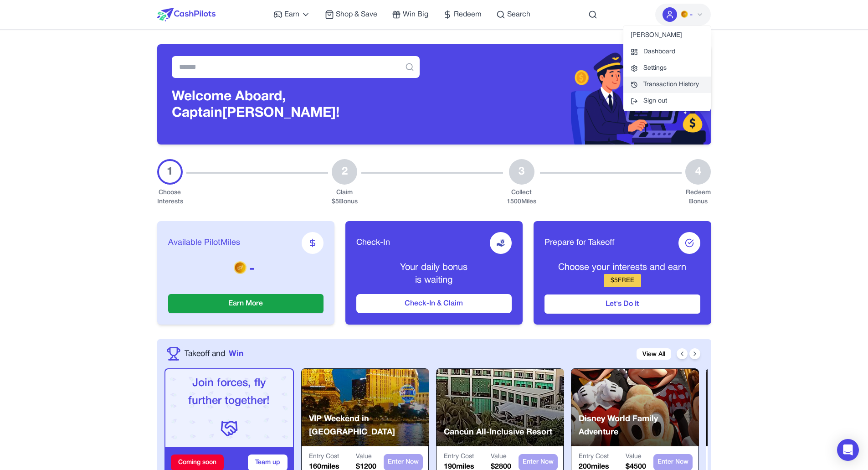 The width and height of the screenshot is (868, 470). What do you see at coordinates (667, 52) in the screenshot?
I see `a: Dashboard` at bounding box center [667, 52].